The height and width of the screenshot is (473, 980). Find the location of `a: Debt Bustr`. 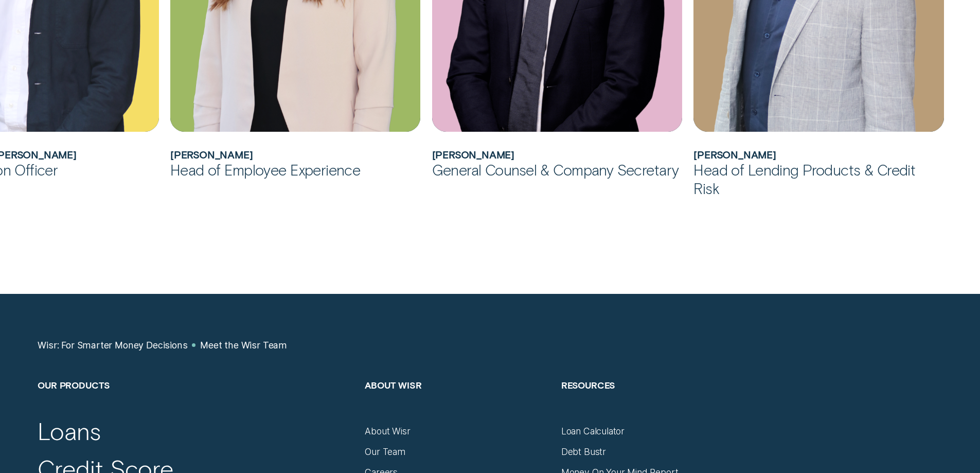

a: Debt Bustr is located at coordinates (583, 452).